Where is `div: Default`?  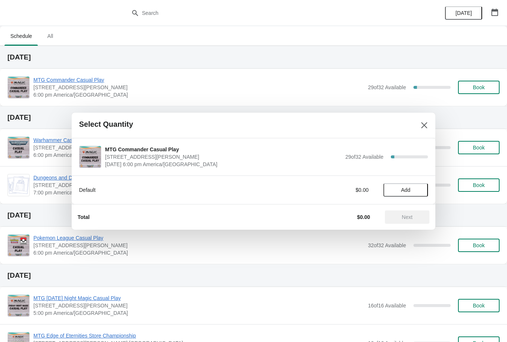 div: Default is located at coordinates (182, 190).